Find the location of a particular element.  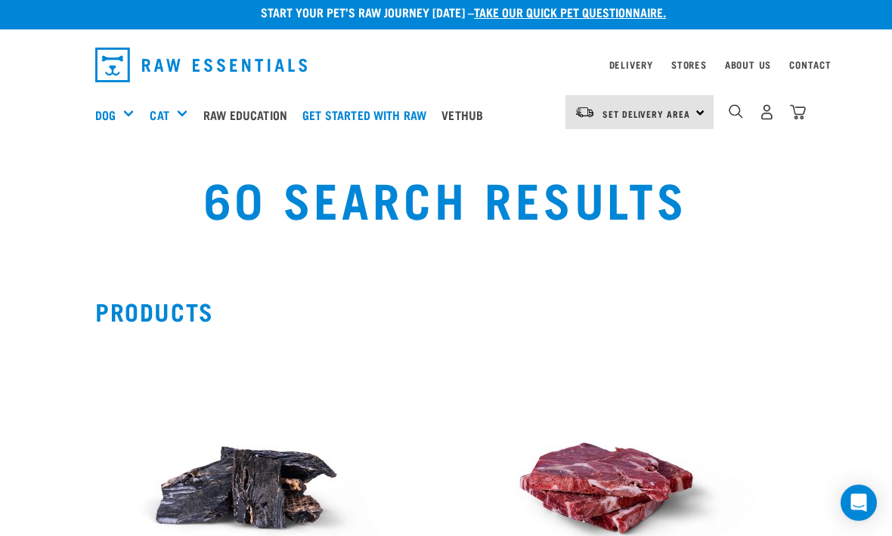

img: home-icon@2x.png is located at coordinates (797, 112).